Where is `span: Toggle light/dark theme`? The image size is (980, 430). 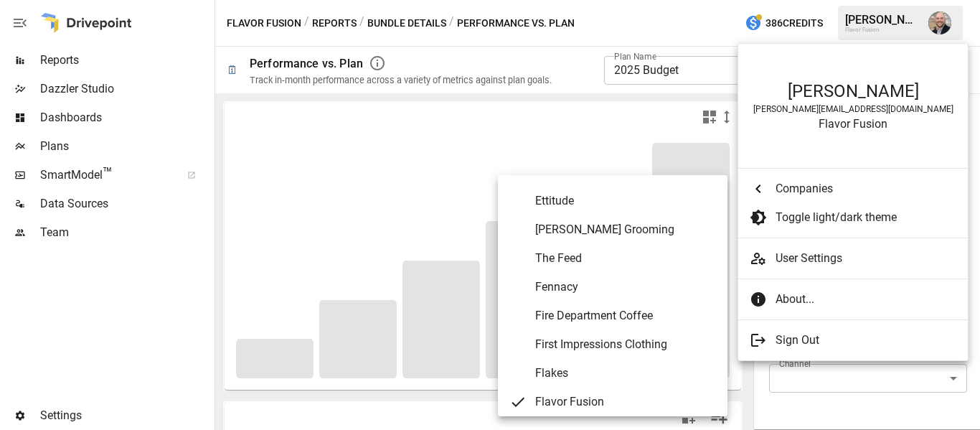 span: Toggle light/dark theme is located at coordinates (866, 217).